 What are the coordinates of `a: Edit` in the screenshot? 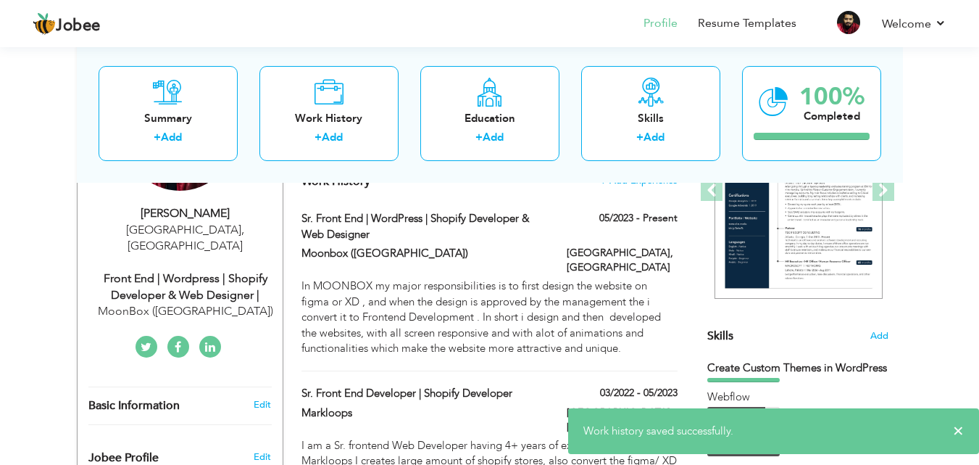 It's located at (262, 405).